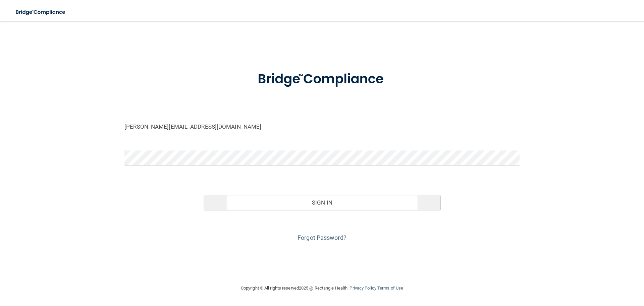  I want to click on a: Terms of Use, so click(390, 288).